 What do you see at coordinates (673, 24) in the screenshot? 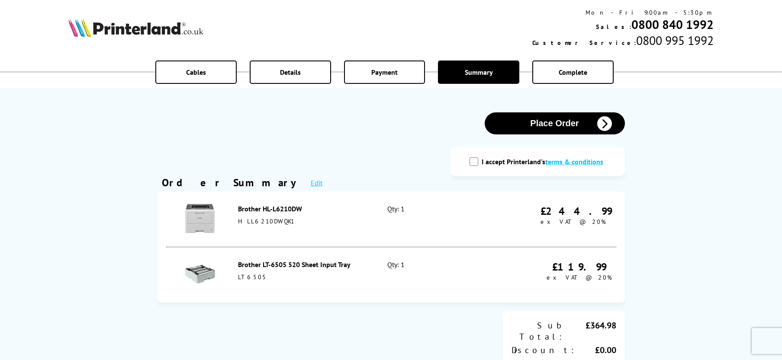
I see `b: 0800 840 1992` at bounding box center [673, 24].